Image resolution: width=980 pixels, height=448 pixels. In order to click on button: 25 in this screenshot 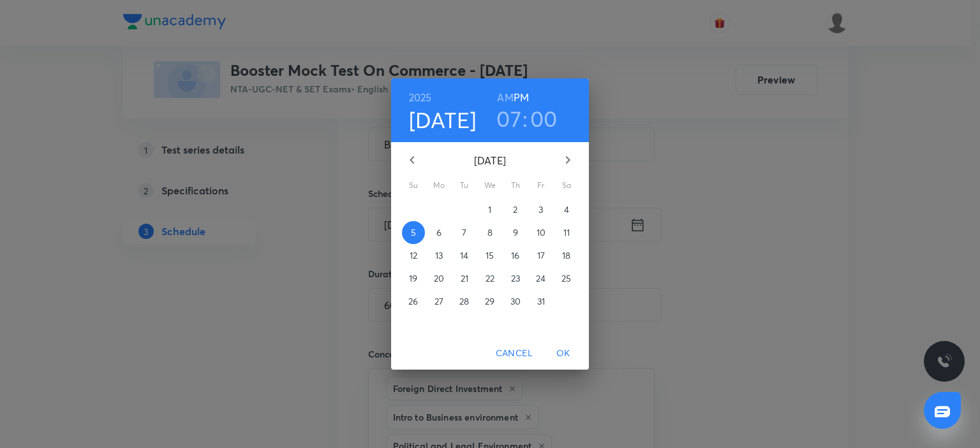, I will do `click(567, 279)`.